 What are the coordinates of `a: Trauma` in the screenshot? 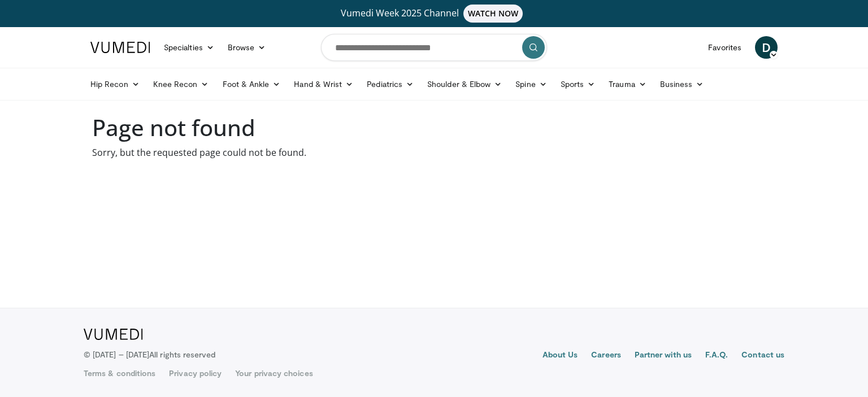 It's located at (627, 84).